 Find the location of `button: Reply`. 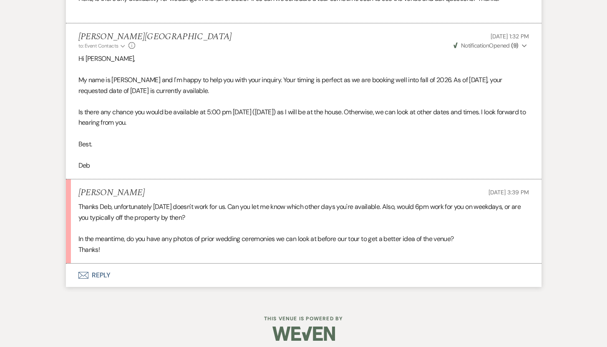

button: Reply is located at coordinates (304, 275).